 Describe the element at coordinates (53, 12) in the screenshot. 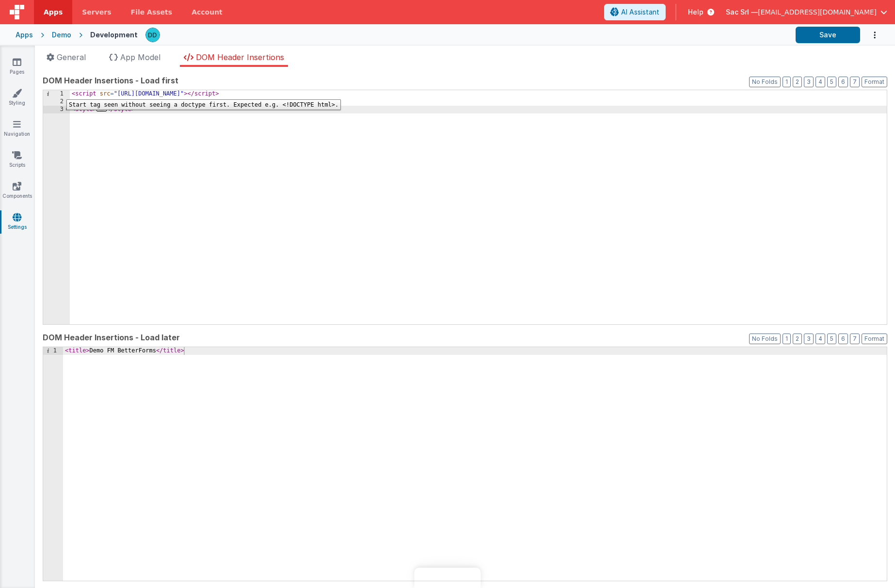

I see `span: Apps` at that location.